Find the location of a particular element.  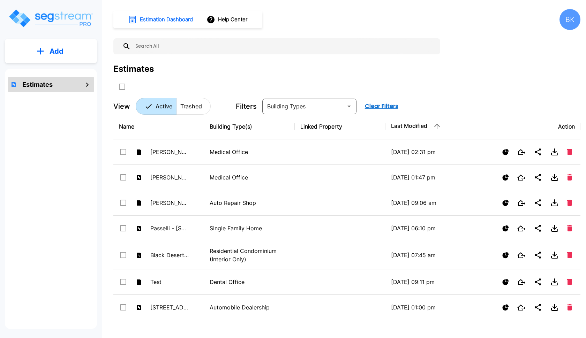

div: Platform is located at coordinates (173, 106).